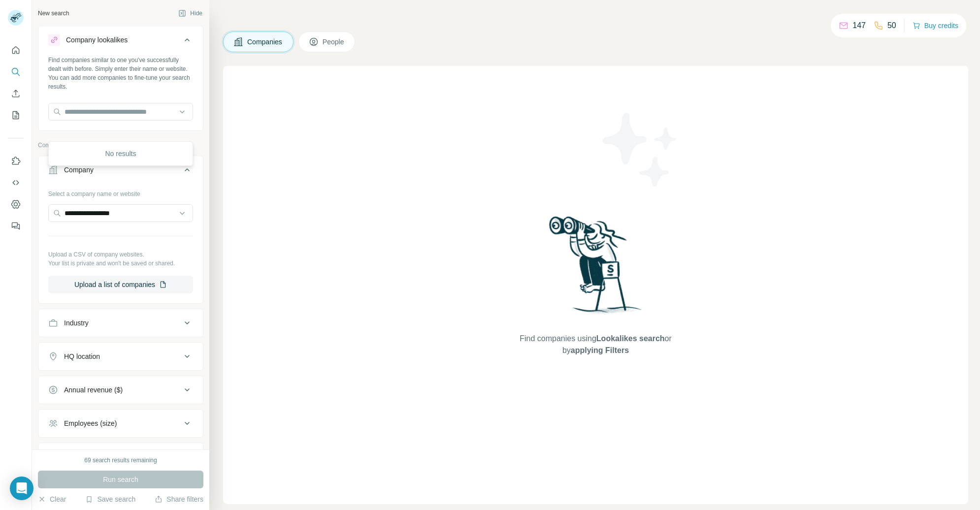 The image size is (980, 510). What do you see at coordinates (892, 26) in the screenshot?
I see `p: 50` at bounding box center [892, 26].